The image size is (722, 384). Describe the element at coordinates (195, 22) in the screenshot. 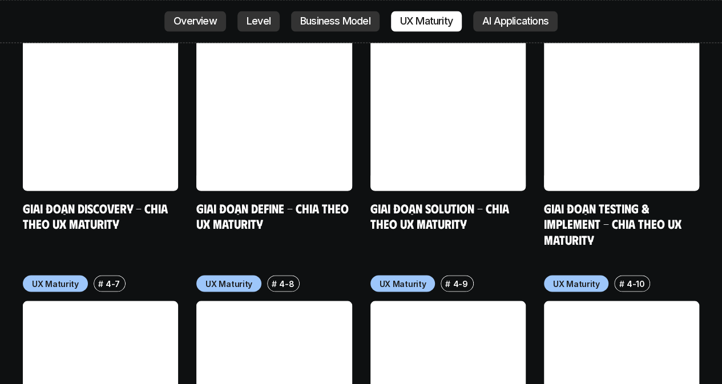

I see `a: Overview` at that location.